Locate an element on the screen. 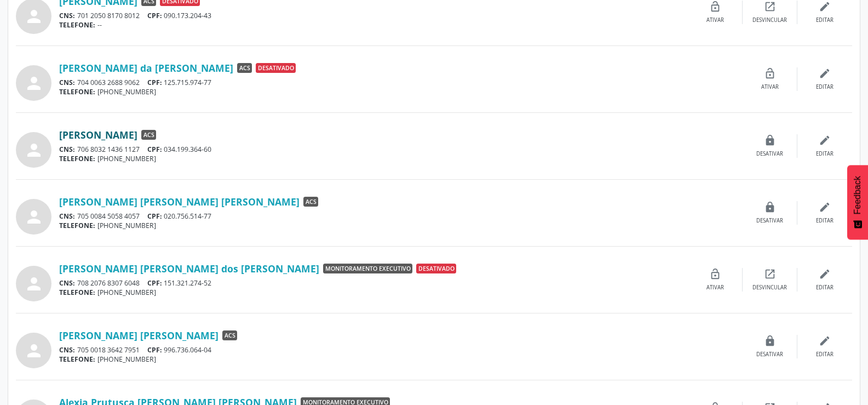  span: Feedback is located at coordinates (857, 195).